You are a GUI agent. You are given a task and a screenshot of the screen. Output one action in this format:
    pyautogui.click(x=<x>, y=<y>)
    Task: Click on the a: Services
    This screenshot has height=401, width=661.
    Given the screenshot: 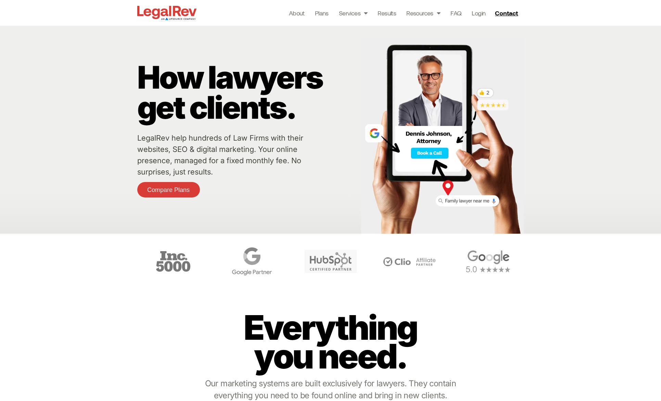 What is the action you would take?
    pyautogui.click(x=353, y=13)
    